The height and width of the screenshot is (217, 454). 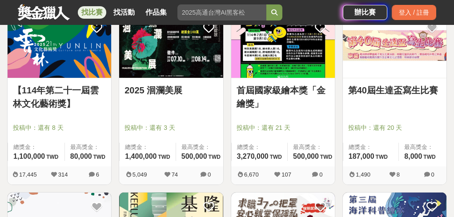 I want to click on span: 187,000, so click(x=362, y=156).